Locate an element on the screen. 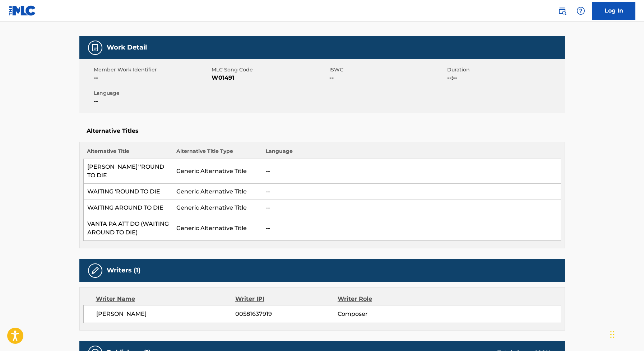  img: Work Detail is located at coordinates (95, 47).